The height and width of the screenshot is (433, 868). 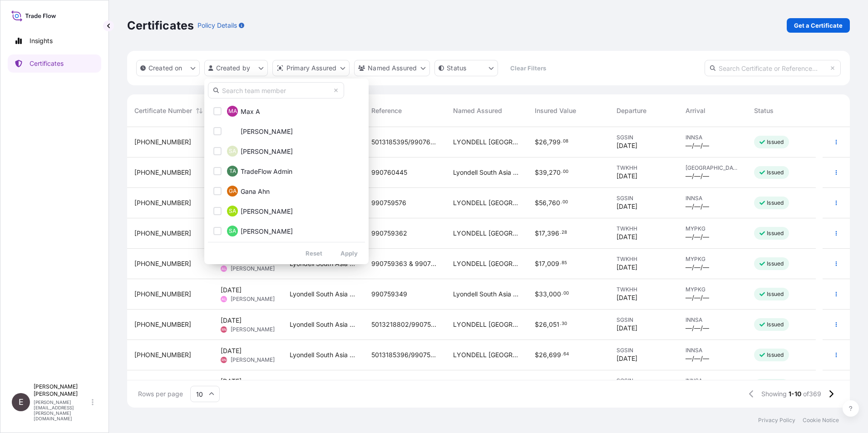 I want to click on div: createdBy Filter options, so click(x=286, y=171).